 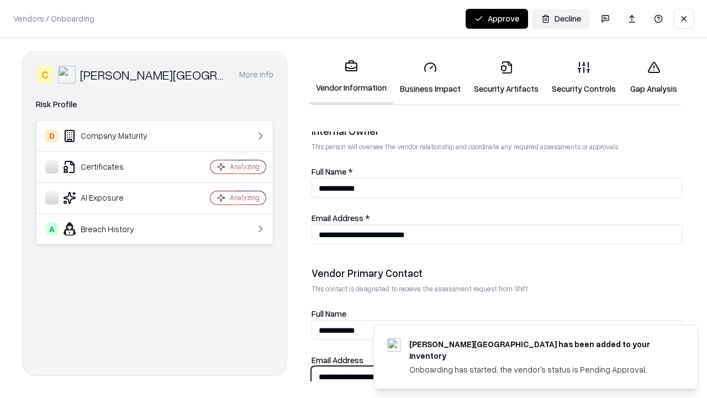 What do you see at coordinates (394, 345) in the screenshot?
I see `img: runi.ac.il` at bounding box center [394, 345].